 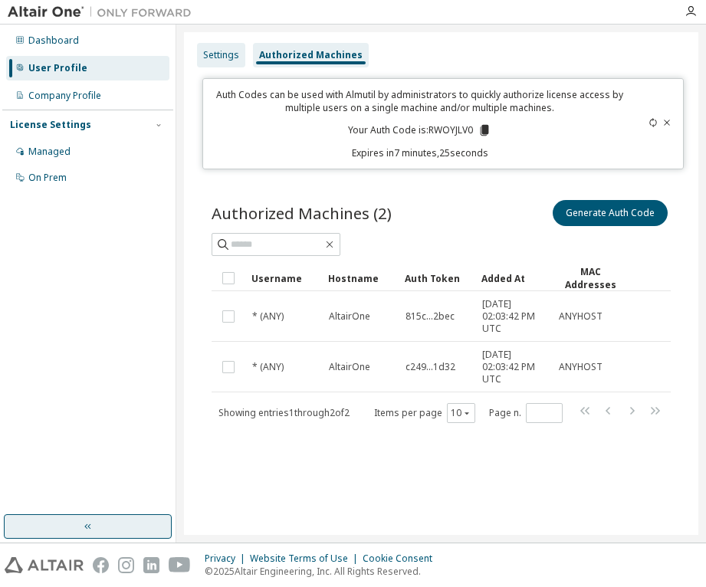 What do you see at coordinates (460, 413) in the screenshot?
I see `button: 10` at bounding box center [460, 413].